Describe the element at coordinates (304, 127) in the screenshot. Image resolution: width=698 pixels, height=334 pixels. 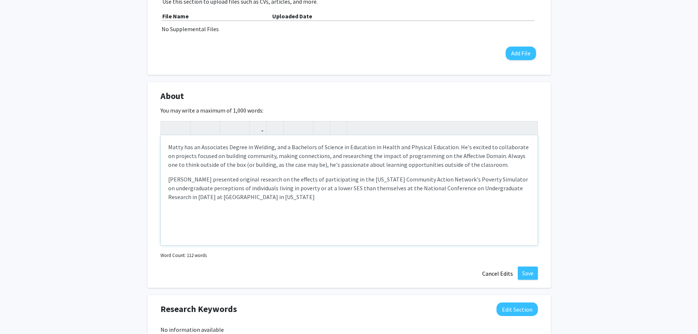
I see `button: Ordered list` at that location.